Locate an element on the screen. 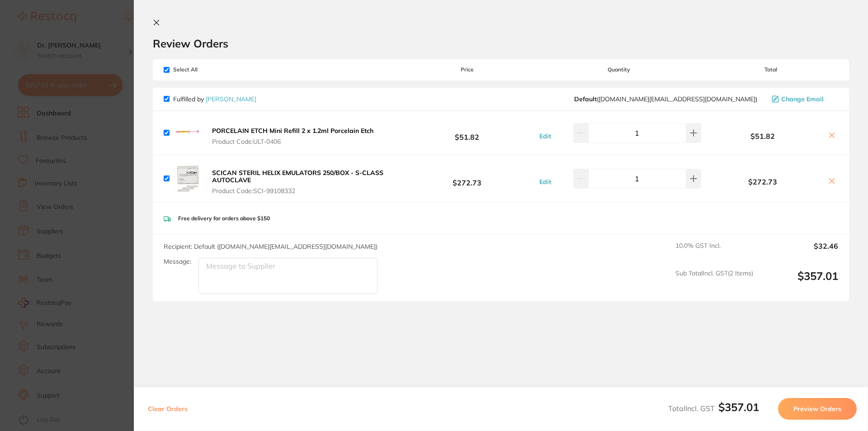 The image size is (868, 431). output: $32.46 is located at coordinates (799, 252).